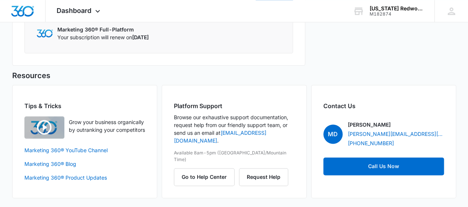 The height and width of the screenshot is (207, 468). Describe the element at coordinates (74, 10) in the screenshot. I see `span: Dashboard` at that location.